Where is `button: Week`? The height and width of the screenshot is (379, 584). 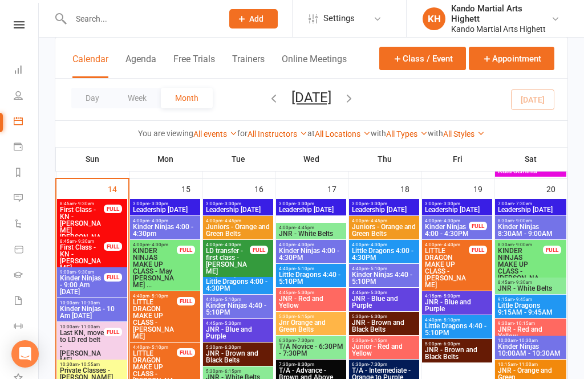
button: Week is located at coordinates (137, 98).